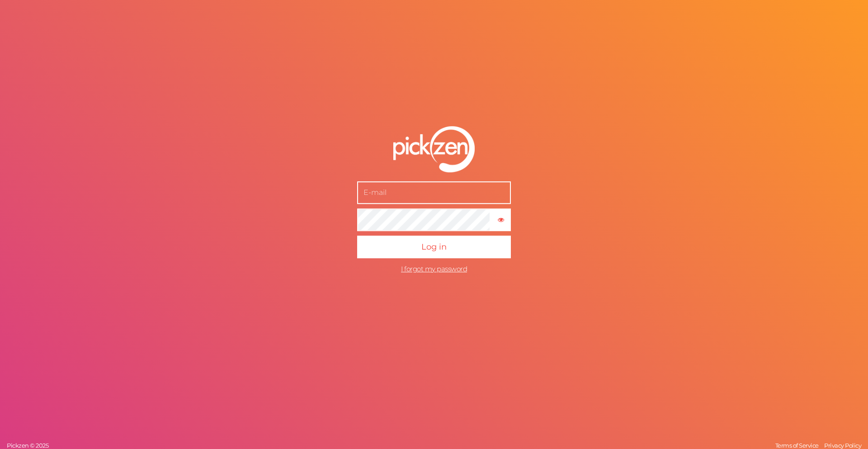 The image size is (868, 449). What do you see at coordinates (434, 193) in the screenshot?
I see `input: E-mail` at bounding box center [434, 193].